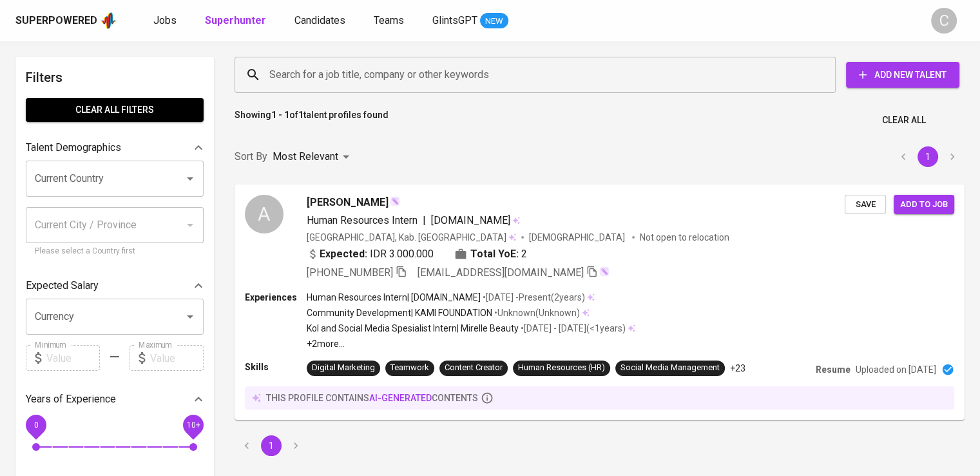 The height and width of the screenshot is (476, 980). I want to click on p: Community Development | KAMI FOUNDATION, so click(399, 313).